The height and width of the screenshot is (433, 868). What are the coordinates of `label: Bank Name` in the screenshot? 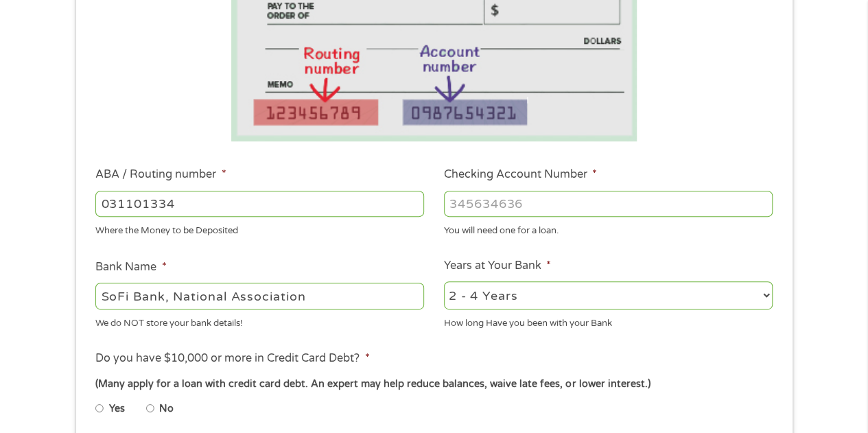 It's located at (130, 267).